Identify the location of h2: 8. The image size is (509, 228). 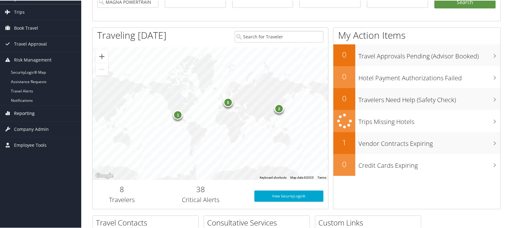
(122, 189).